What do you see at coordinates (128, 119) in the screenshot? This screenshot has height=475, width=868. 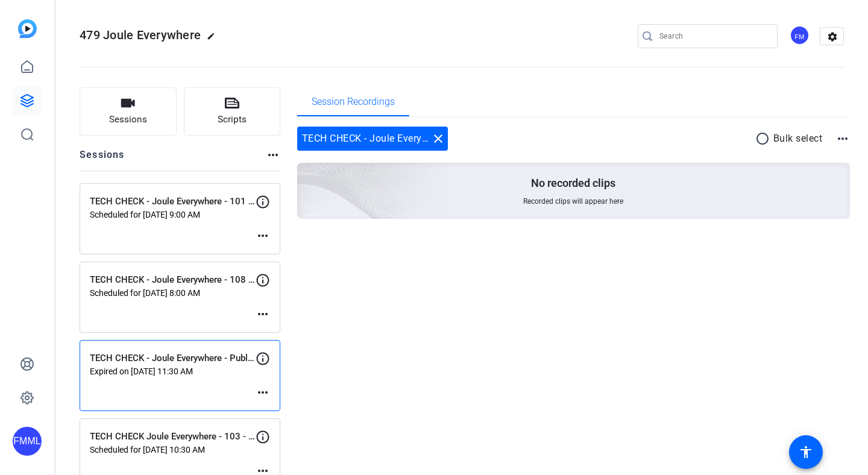 I see `span: Sessions` at bounding box center [128, 119].